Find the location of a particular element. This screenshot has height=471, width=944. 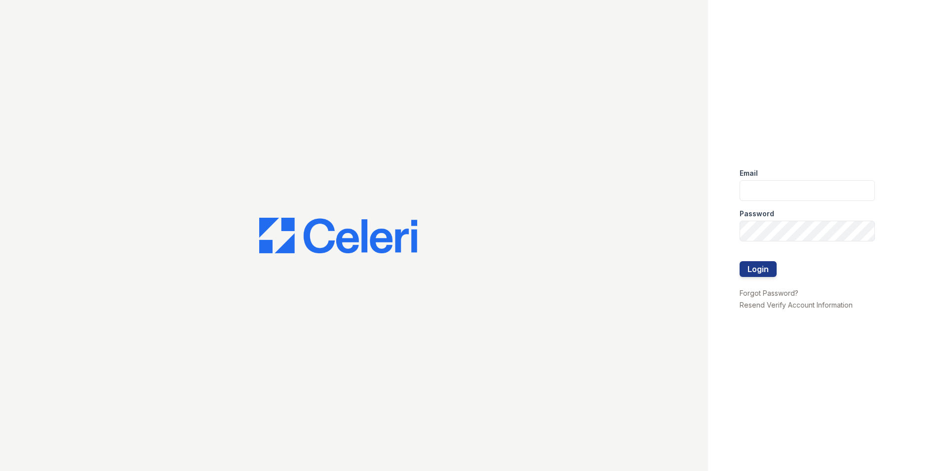

a: Forgot Password? is located at coordinates (768, 293).